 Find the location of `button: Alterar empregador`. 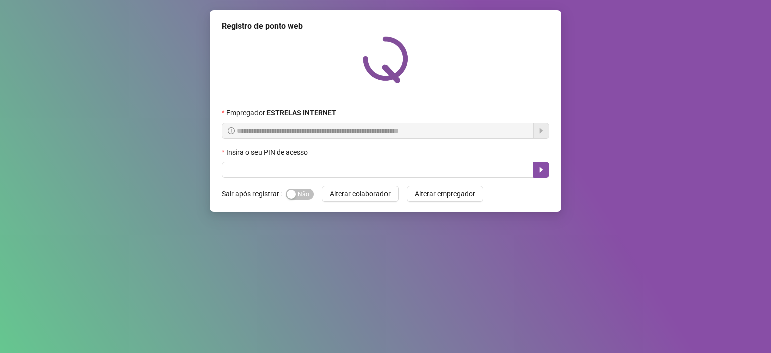

button: Alterar empregador is located at coordinates (445, 194).